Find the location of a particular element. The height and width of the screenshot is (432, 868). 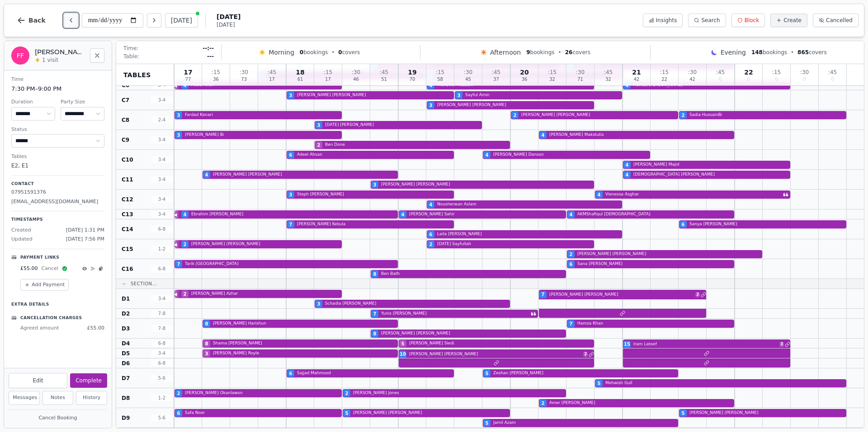

span: 1 - 2 is located at coordinates (162, 249).